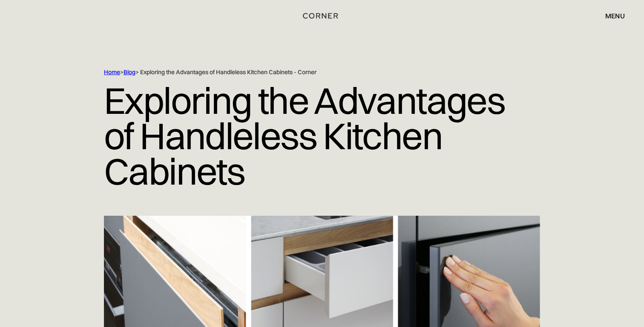  Describe the element at coordinates (322, 135) in the screenshot. I see `h1: Exploring the Advantages of Handleless Kitchen Cabinets` at that location.